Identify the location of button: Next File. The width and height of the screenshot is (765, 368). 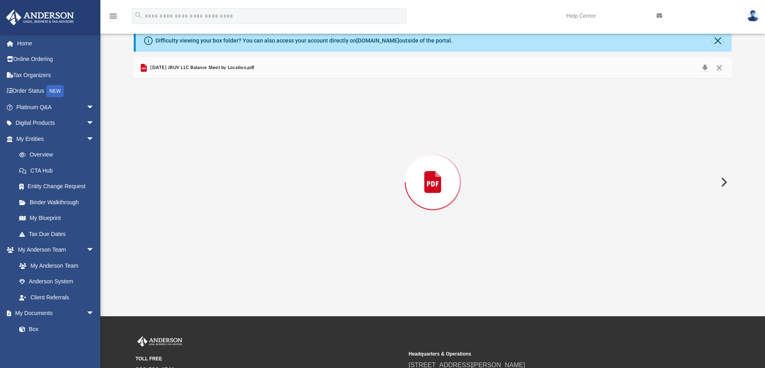
(723, 182).